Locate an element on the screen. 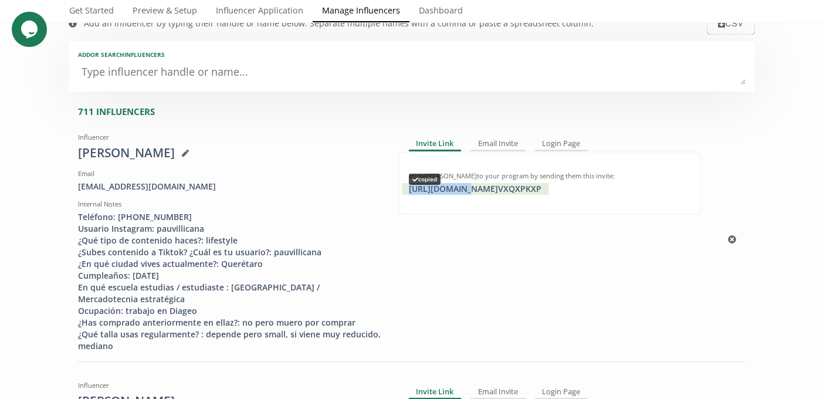  div: Internal Notes is located at coordinates (229, 204).